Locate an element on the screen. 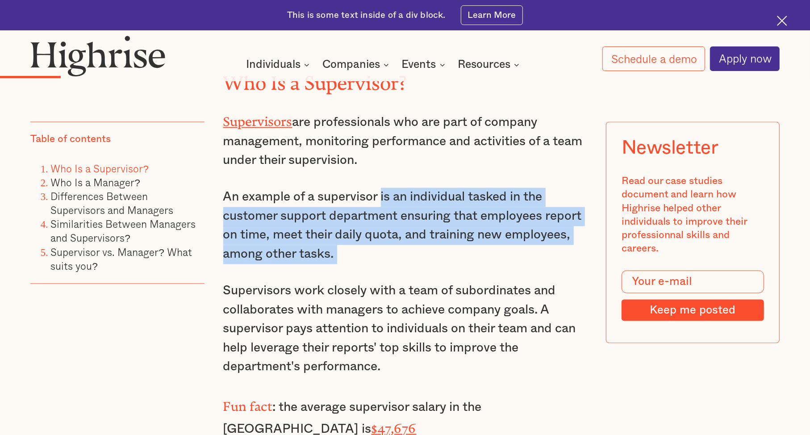 The width and height of the screenshot is (810, 435). a: Who Is a Supervisor? is located at coordinates (100, 168).